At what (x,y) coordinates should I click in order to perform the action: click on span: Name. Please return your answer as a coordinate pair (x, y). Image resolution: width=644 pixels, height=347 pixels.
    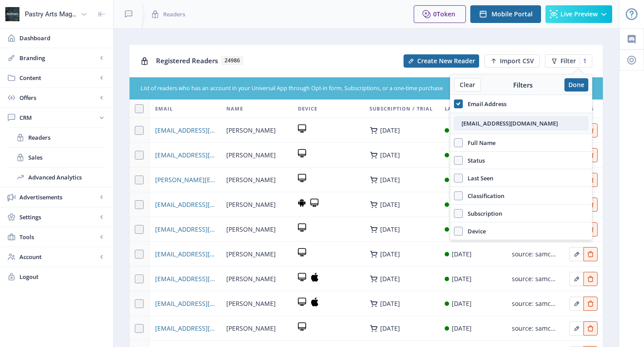
    Looking at the image, I should click on (235, 109).